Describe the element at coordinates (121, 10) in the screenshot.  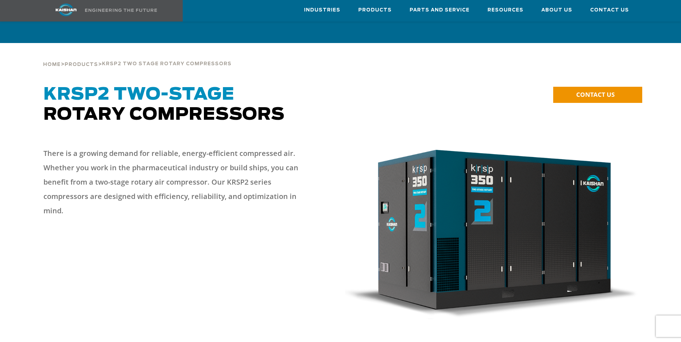
I see `img: Engineering the future` at that location.